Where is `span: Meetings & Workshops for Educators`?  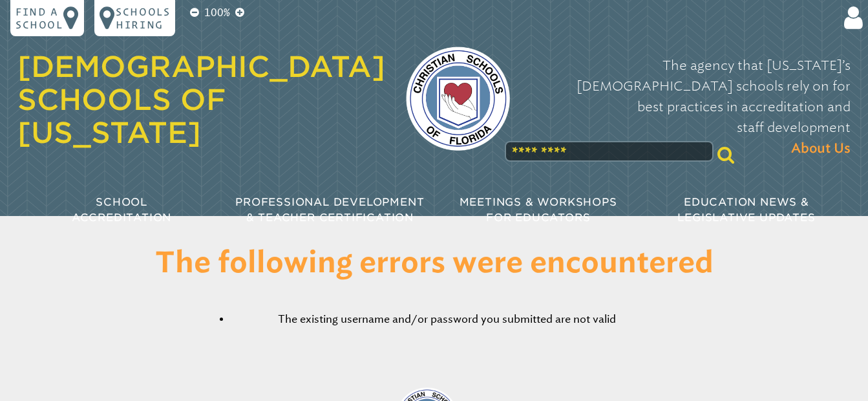
span: Meetings & Workshops for Educators is located at coordinates (539, 210).